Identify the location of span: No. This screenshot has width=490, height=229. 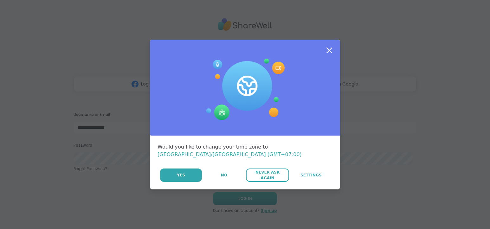
(224, 175).